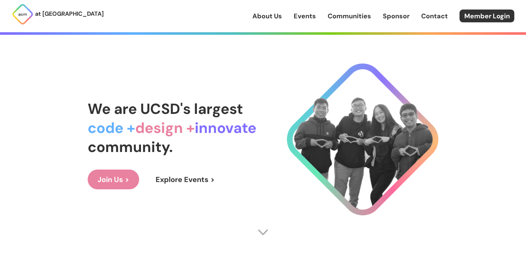 Image resolution: width=526 pixels, height=256 pixels. Describe the element at coordinates (23, 14) in the screenshot. I see `img: ACM Logo` at that location.